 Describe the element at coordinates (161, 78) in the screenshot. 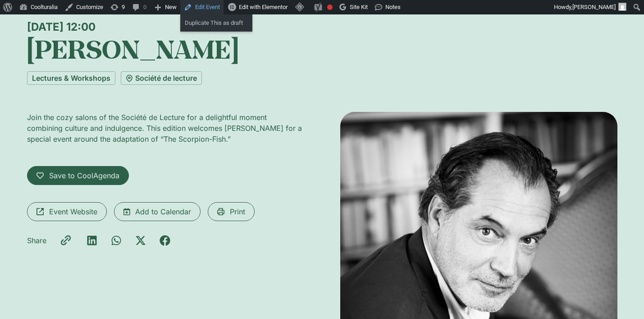

I see `a: Société de lecture` at that location.